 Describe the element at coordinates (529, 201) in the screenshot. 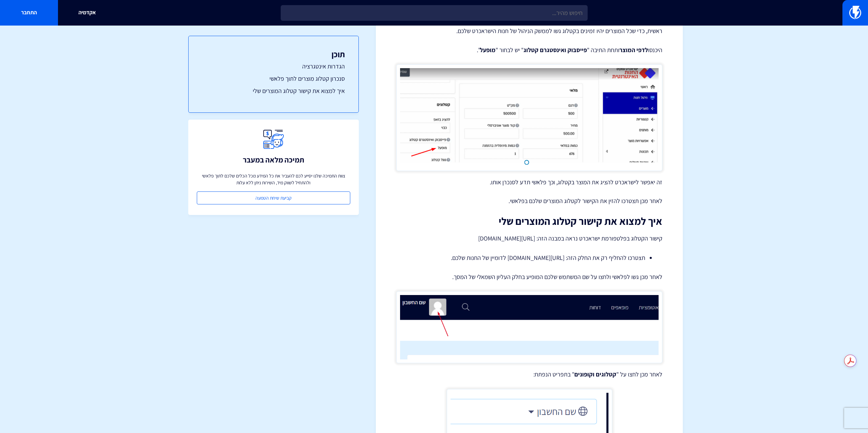

I see `p: לאחר מכן תצטרכו להזין את הקישור לקטלוג המוצרים שלכם בפלאשי.` at that location.